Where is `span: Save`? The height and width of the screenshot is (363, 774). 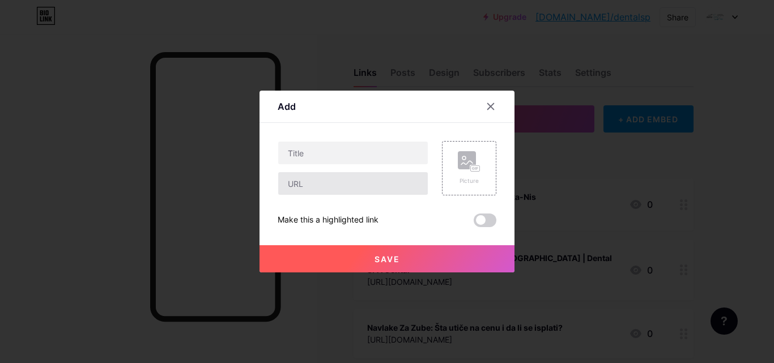 span: Save is located at coordinates (387, 259).